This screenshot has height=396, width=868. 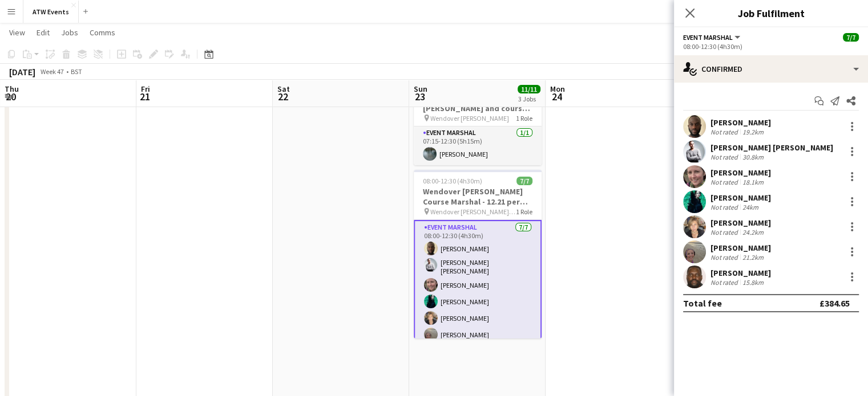 What do you see at coordinates (453, 180) in the screenshot?
I see `span: 08:00-12:30 (4h30m)` at bounding box center [453, 180].